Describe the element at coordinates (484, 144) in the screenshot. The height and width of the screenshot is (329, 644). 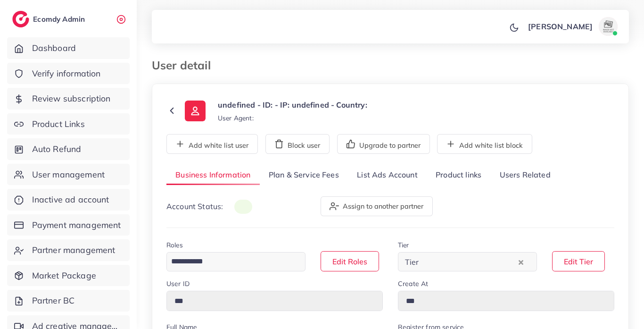
I see `button: Add white list block` at that location.